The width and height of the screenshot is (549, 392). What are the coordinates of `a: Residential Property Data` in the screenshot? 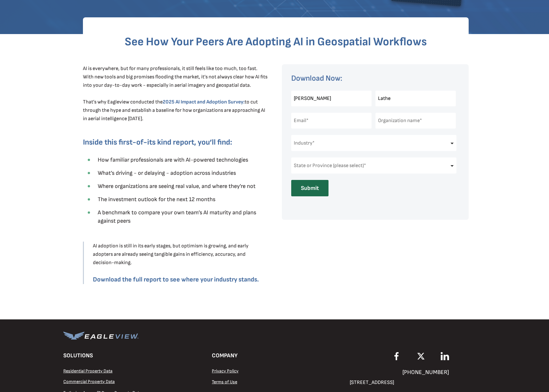 It's located at (88, 371).